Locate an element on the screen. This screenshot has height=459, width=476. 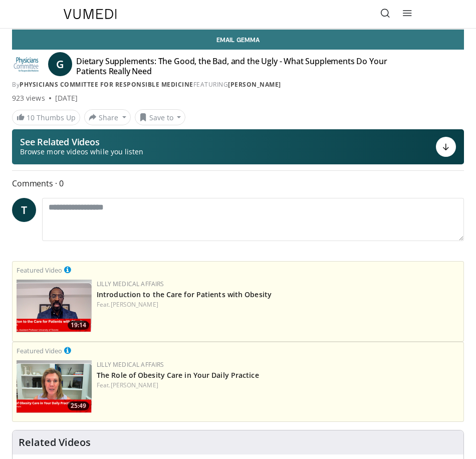
img: Physicians Committee for Responsible Medicine is located at coordinates (26, 64).